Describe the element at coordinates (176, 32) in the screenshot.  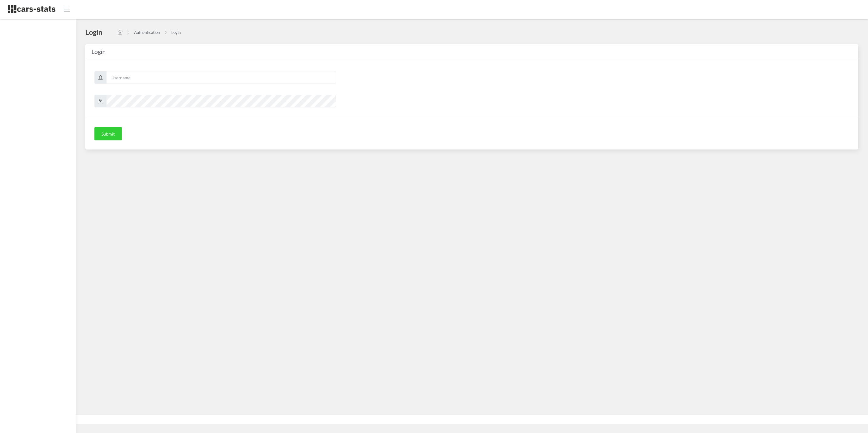
I see `a: Login` at that location.